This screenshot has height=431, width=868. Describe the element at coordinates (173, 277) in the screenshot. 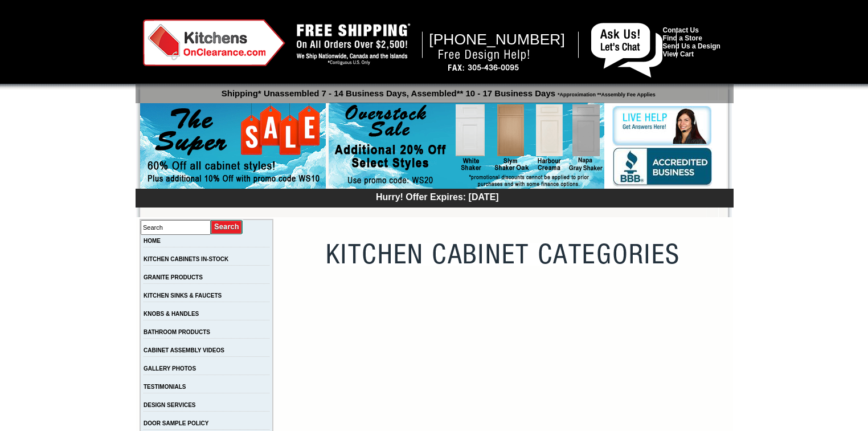

I see `a: GRANITE PRODUCTS` at that location.